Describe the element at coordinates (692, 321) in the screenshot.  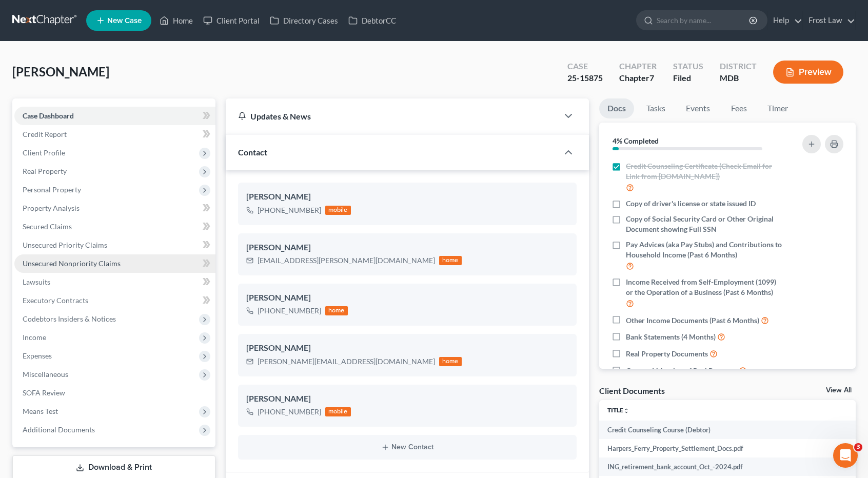
I see `span: Other Income Documents (Past 6 Months)` at that location.